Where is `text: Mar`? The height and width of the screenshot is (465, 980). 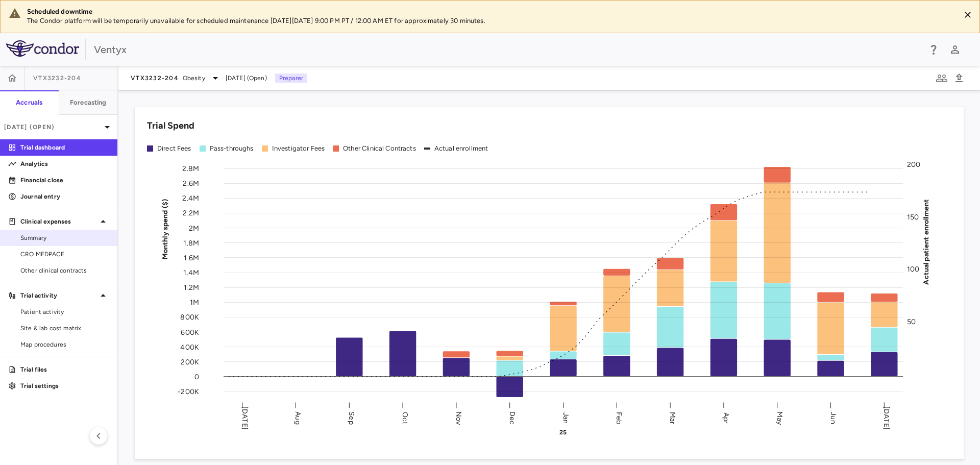
text: Mar is located at coordinates (672, 417).